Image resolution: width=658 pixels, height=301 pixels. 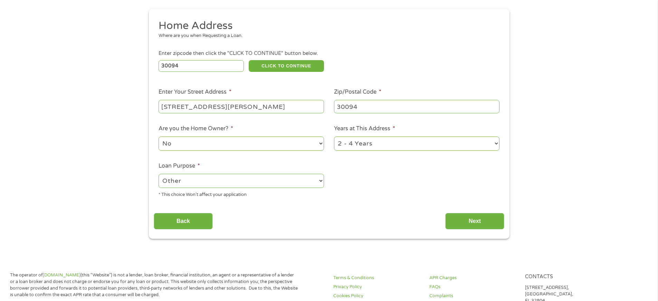 What do you see at coordinates (196, 128) in the screenshot?
I see `label: Are you the Home Owner?` at bounding box center [196, 128].